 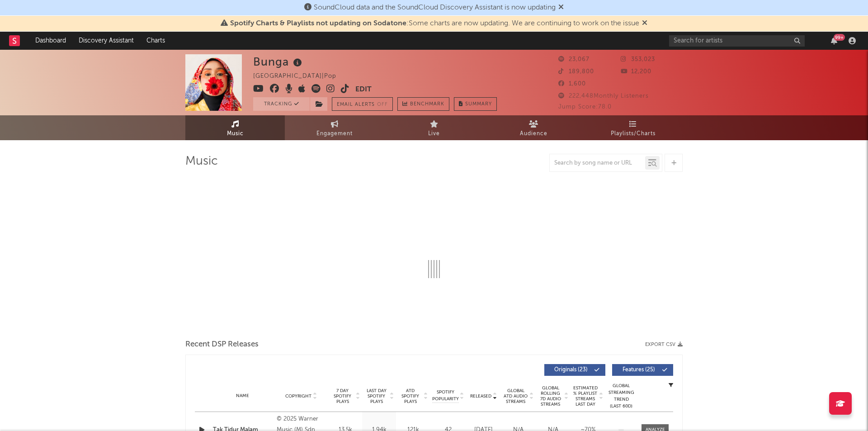 What do you see at coordinates (423, 104) in the screenshot?
I see `a: Benchmark` at bounding box center [423, 104].